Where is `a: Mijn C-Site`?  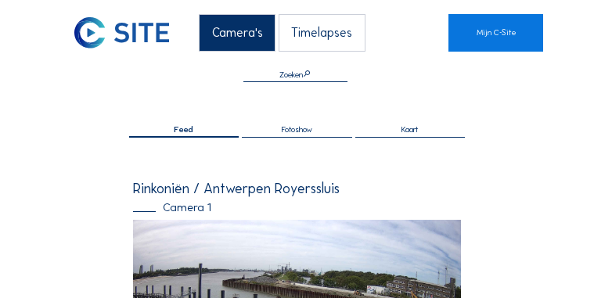
a: Mijn C-Site is located at coordinates (496, 33).